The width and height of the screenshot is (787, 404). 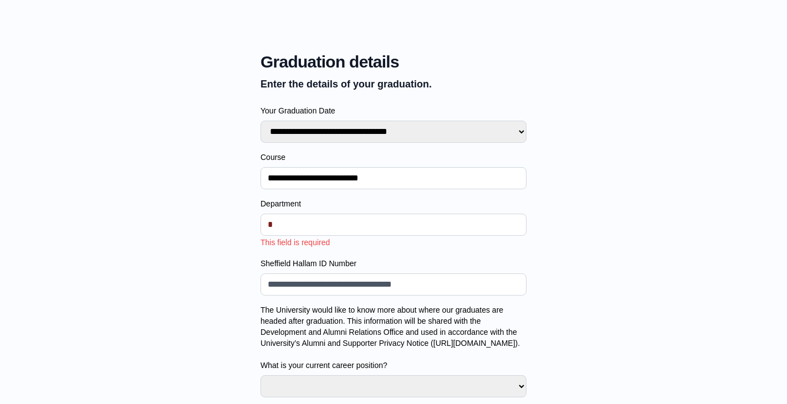 I want to click on p: Enter the details of your graduation., so click(x=393, y=84).